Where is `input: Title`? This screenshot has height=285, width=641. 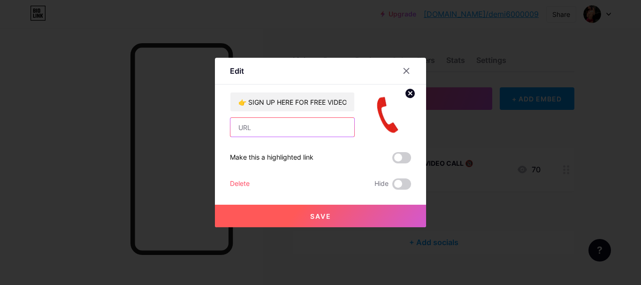 input: Title is located at coordinates (292, 102).